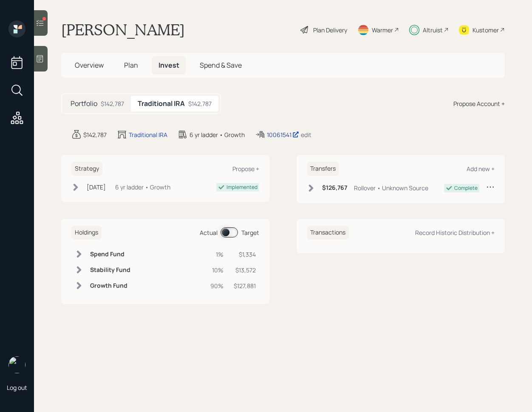 Image resolution: width=532 pixels, height=412 pixels. What do you see at coordinates (168, 65) in the screenshot?
I see `span: Invest` at bounding box center [168, 65].